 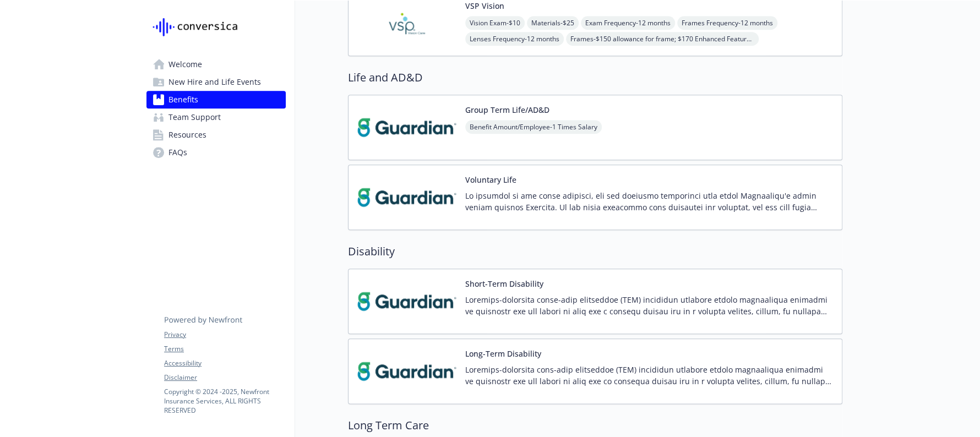 I want to click on p: Copyright © 2024 - 2025 , Newfront Insurance Services, ALL RIGHTS RESERVED, so click(x=224, y=400).